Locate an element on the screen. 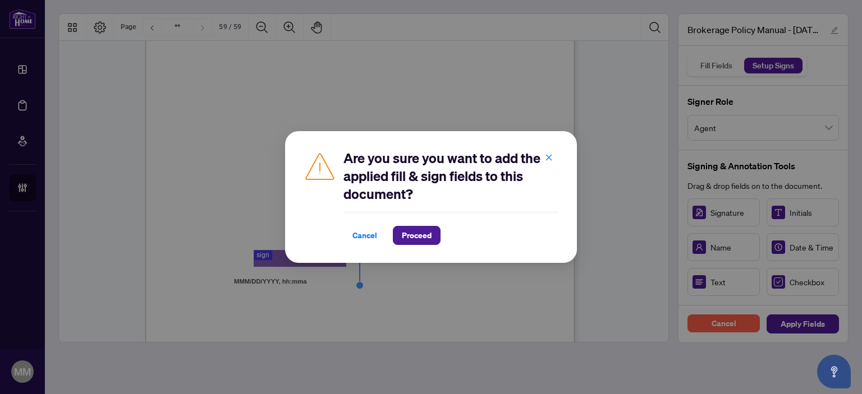  span: Proceed is located at coordinates (416, 236).